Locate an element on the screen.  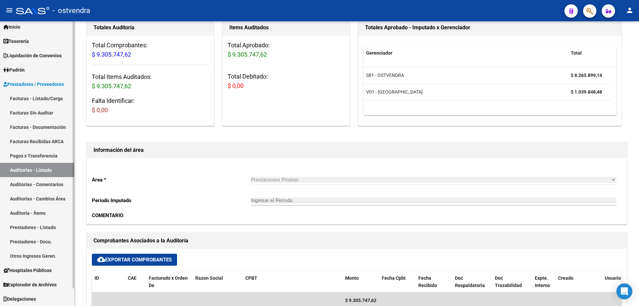
span: Creado is located at coordinates (566, 278).